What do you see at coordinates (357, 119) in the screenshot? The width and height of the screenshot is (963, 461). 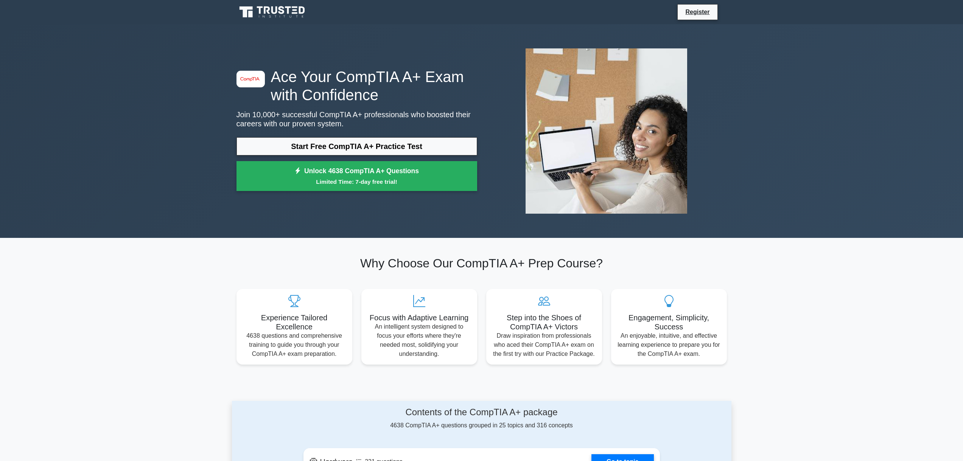 I see `p: Join 10,000+ successful CompTIA A+ professionals who boosted their careers with our proven system.` at bounding box center [357, 119].